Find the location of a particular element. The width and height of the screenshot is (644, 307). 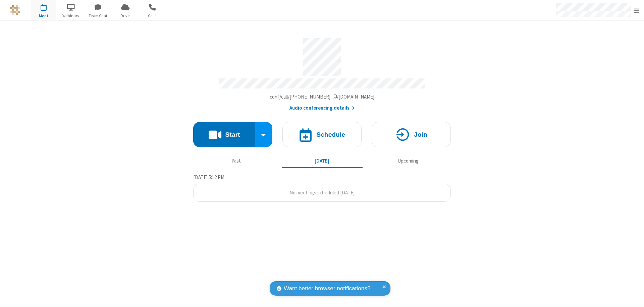

span: Calls is located at coordinates (152, 16).